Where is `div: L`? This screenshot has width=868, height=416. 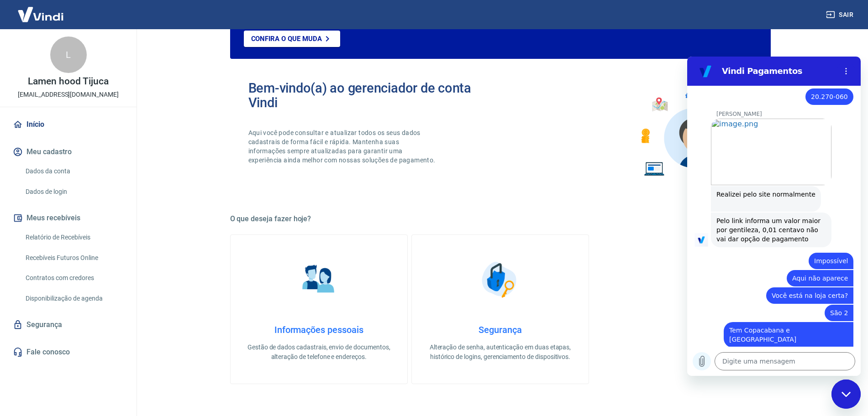 div: L is located at coordinates (69, 55).